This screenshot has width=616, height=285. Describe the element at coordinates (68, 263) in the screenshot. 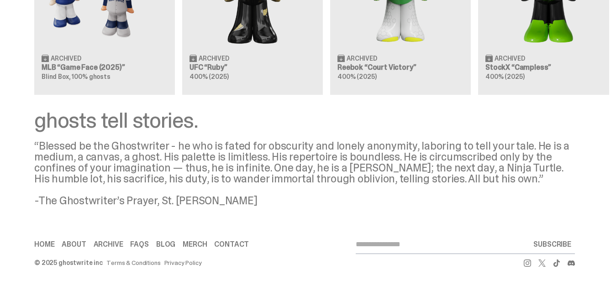

I see `div: © 2025 ghostwrite inc` at that location.